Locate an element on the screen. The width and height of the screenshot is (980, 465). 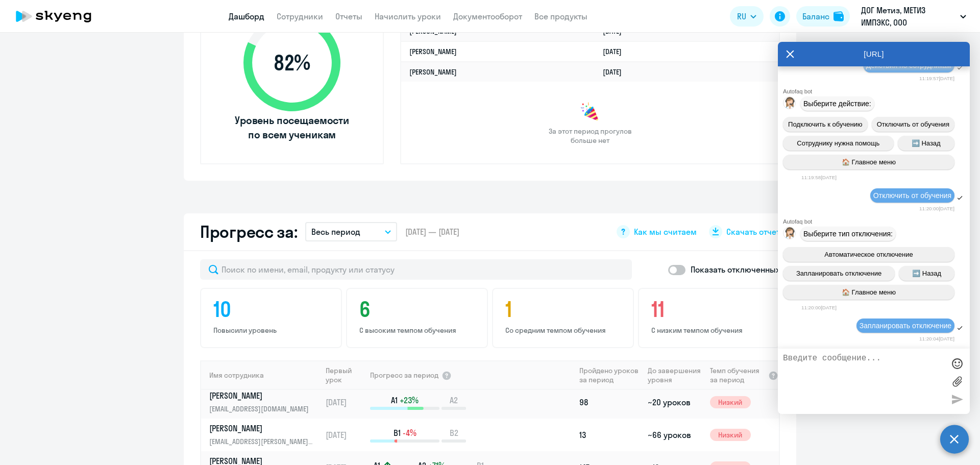
span: Выберите действие: is located at coordinates (837, 104).